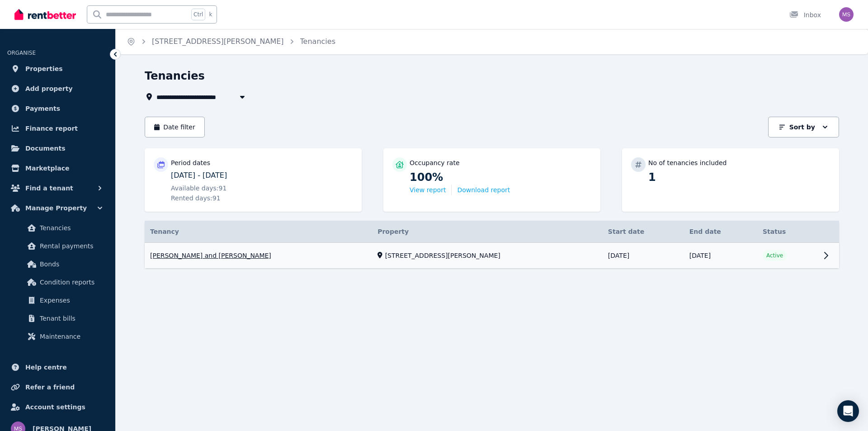 Image resolution: width=868 pixels, height=431 pixels. Describe the element at coordinates (806, 15) in the screenshot. I see `div: Inbox` at that location.